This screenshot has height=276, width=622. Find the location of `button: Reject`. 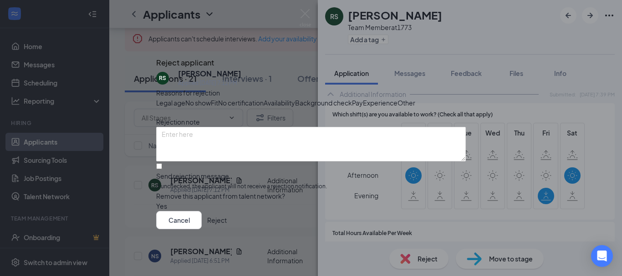

button: Reject is located at coordinates (217, 220).